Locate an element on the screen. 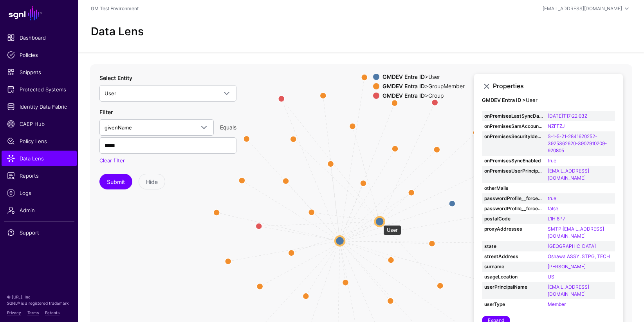 This screenshot has width=644, height=322. h4: User is located at coordinates (549, 100).